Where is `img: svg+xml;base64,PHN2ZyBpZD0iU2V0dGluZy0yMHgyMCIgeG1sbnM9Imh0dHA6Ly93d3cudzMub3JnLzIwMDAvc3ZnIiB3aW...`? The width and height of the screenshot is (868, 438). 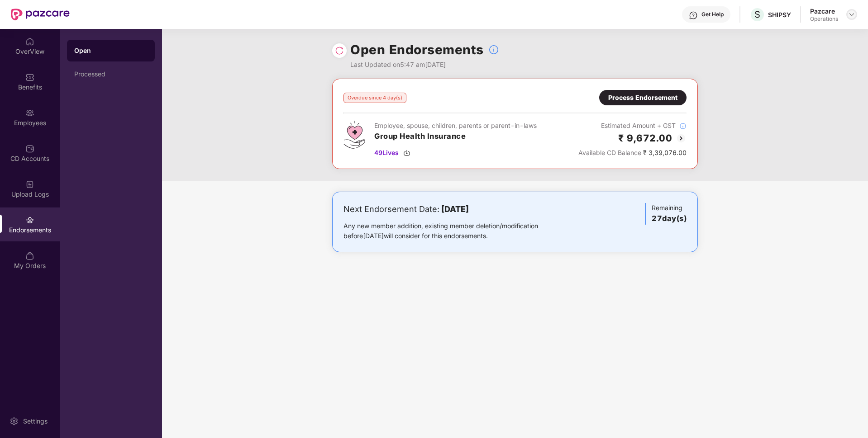
img: svg+xml;base64,PHN2ZyBpZD0iU2V0dGluZy0yMHgyMCIgeG1sbnM9Imh0dHA6Ly93d3cudzMub3JnLzIwMDAvc3ZnIiB3aW... is located at coordinates (14, 421).